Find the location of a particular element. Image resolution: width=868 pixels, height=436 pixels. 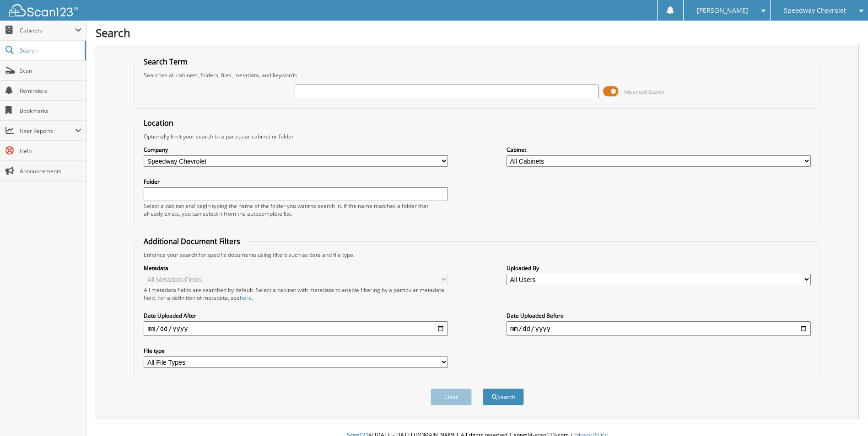

label: Cabinet is located at coordinates (658, 149).